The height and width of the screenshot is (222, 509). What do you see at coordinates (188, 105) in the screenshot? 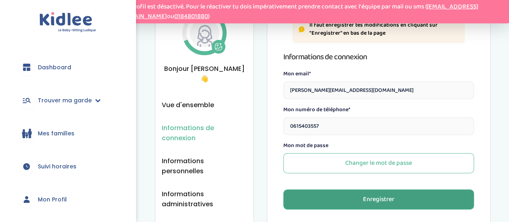
I see `span: Vue d'ensemble` at bounding box center [188, 105].